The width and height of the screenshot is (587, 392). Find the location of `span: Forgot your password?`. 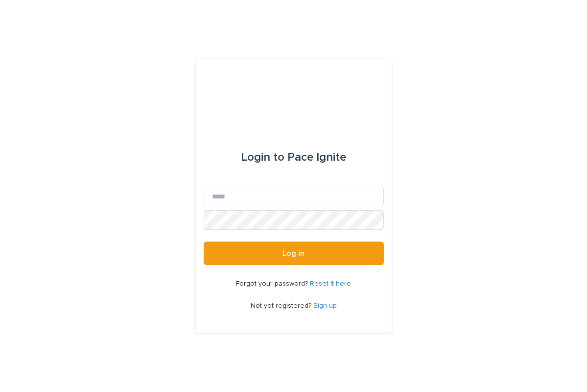

span: Forgot your password? is located at coordinates (273, 283).